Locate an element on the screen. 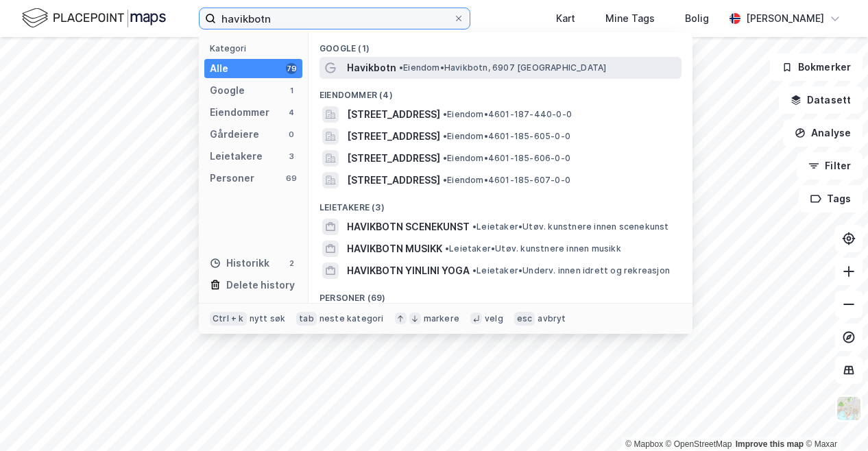 The height and width of the screenshot is (451, 868). div: markere is located at coordinates (442, 319).